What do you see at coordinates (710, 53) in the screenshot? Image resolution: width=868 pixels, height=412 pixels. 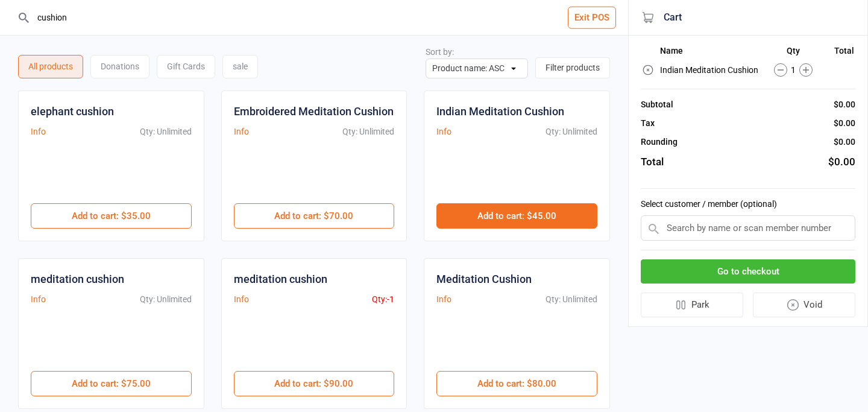 I see `th: Name` at bounding box center [710, 53].